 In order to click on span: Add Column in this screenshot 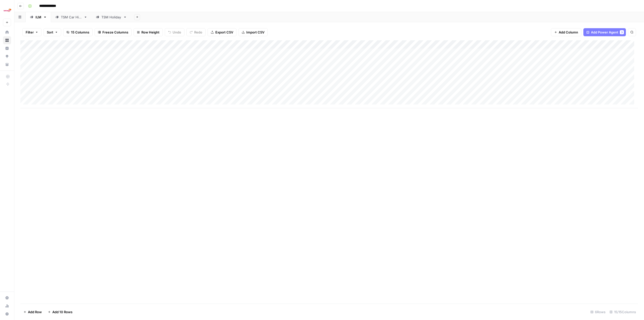, I will do `click(568, 32)`.